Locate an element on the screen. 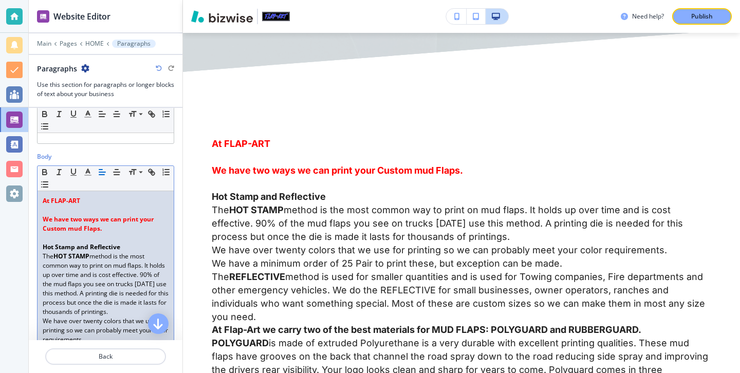 Image resolution: width=740 pixels, height=373 pixels. img: editor icon is located at coordinates (43, 16).